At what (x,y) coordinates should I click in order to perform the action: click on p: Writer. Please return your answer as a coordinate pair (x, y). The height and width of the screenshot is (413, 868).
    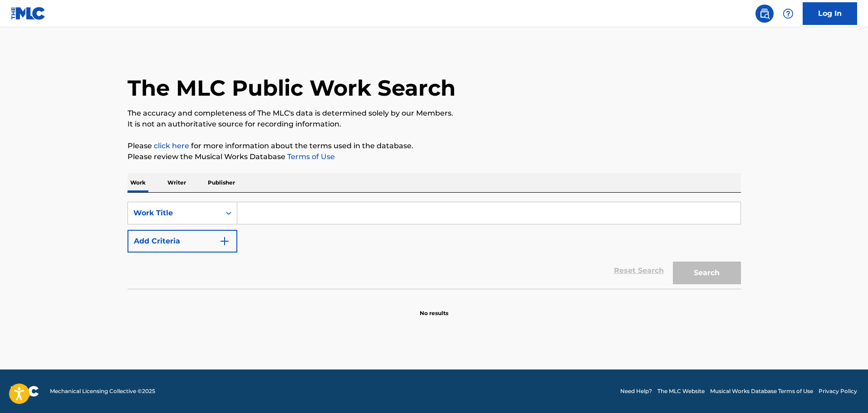
    Looking at the image, I should click on (177, 183).